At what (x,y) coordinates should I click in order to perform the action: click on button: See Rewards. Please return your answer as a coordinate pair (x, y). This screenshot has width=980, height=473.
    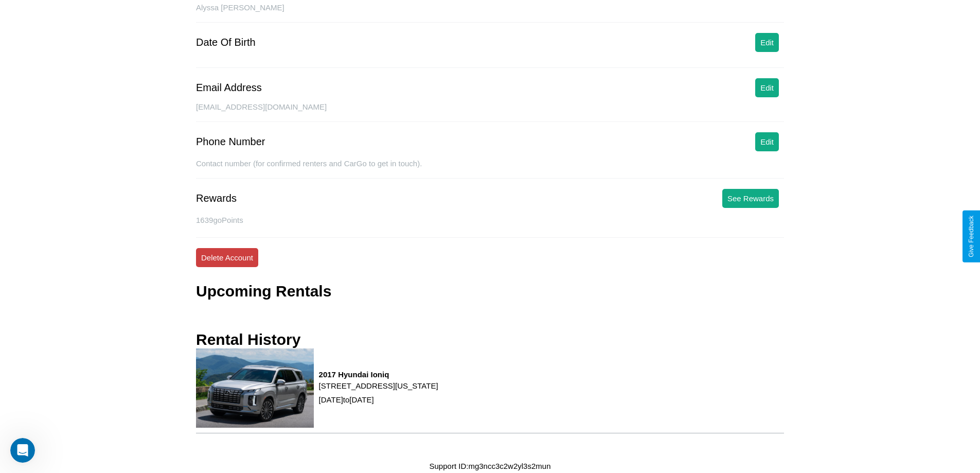
    Looking at the image, I should click on (750, 198).